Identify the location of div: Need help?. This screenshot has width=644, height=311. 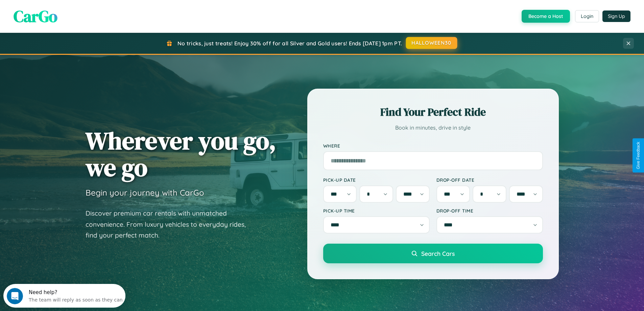
(72, 8).